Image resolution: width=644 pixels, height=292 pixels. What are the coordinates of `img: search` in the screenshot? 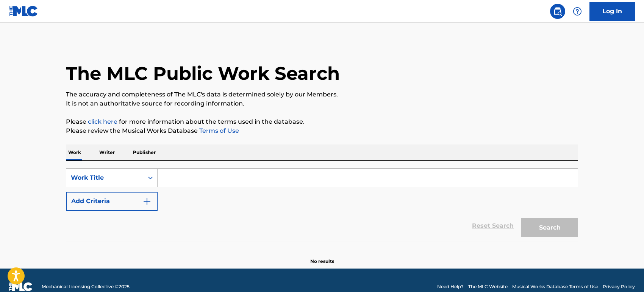 It's located at (558, 11).